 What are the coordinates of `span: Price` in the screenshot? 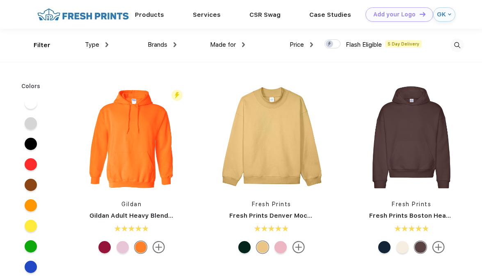 It's located at (297, 45).